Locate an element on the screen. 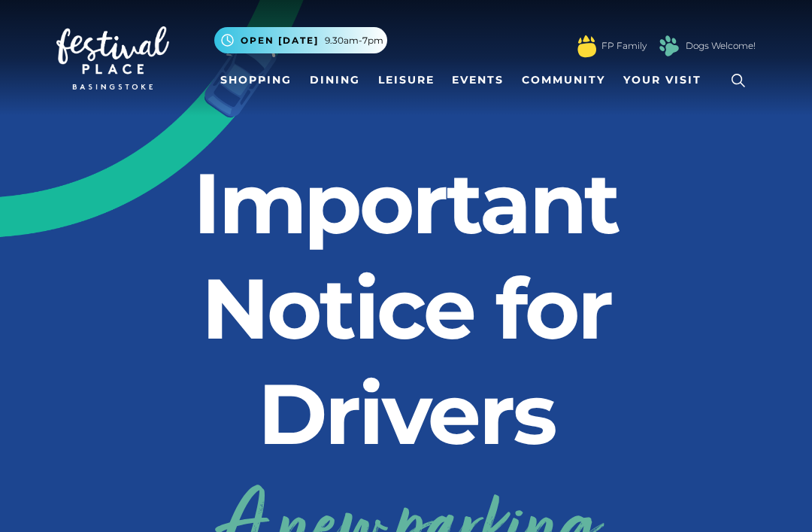 The image size is (812, 532). a: Shopping is located at coordinates (256, 80).